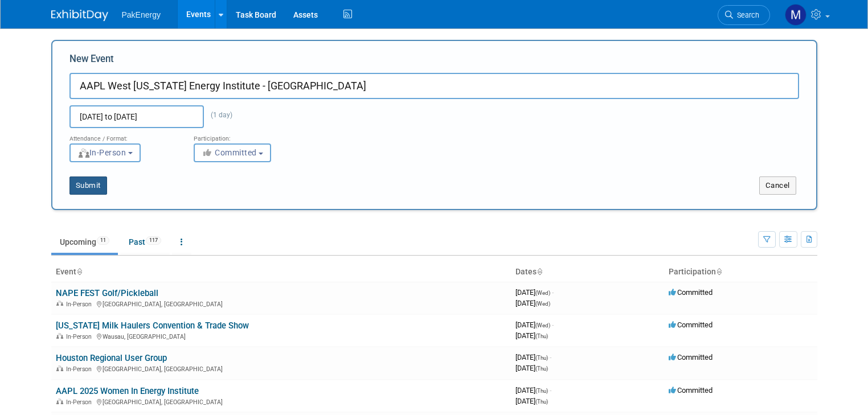  Describe the element at coordinates (588, 272) in the screenshot. I see `th: Dates` at that location.